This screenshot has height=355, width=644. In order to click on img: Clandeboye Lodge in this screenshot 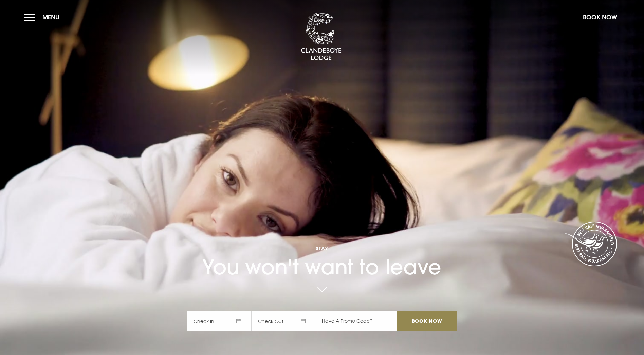, I will do `click(321, 37)`.